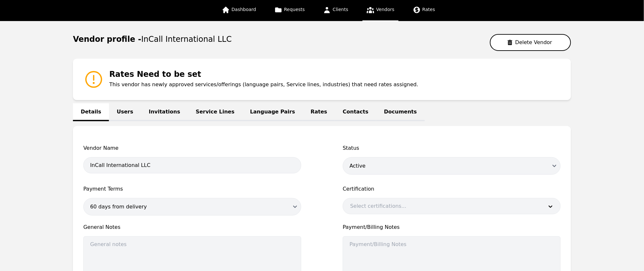 The image size is (644, 271). Describe the element at coordinates (531, 42) in the screenshot. I see `button: Delete Vendor` at that location.